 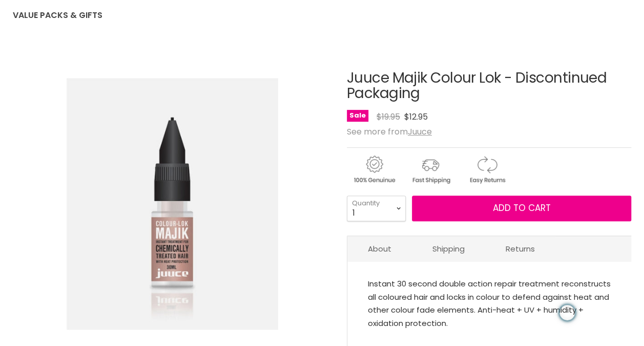 I want to click on select: Quantity, so click(x=376, y=208).